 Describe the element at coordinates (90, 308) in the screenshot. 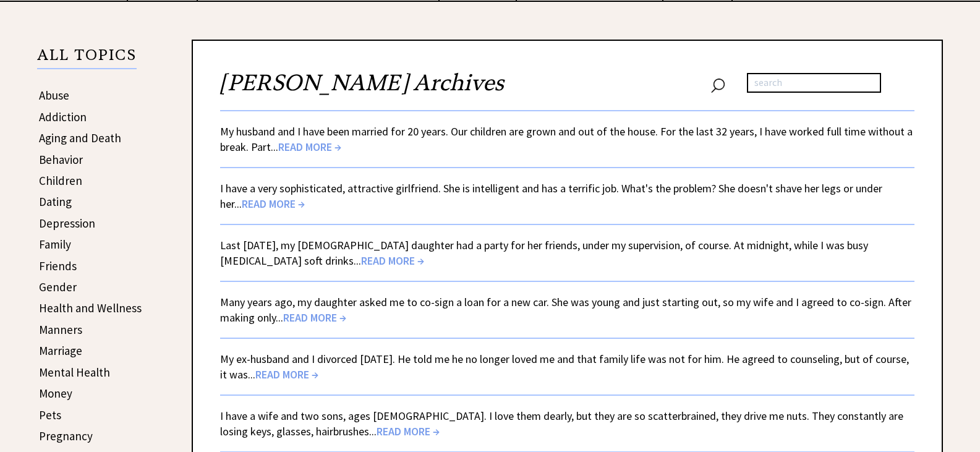

I see `a: Health and Wellness` at that location.